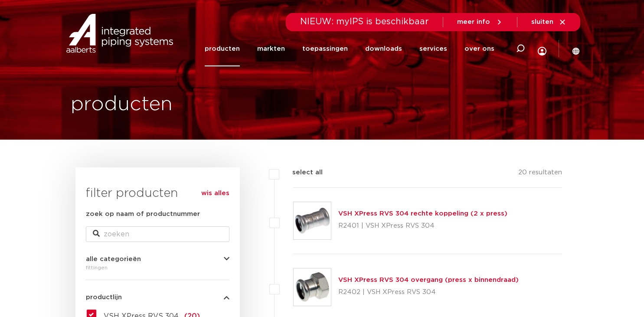 This screenshot has height=317, width=644. I want to click on h3: filter producten, so click(158, 193).